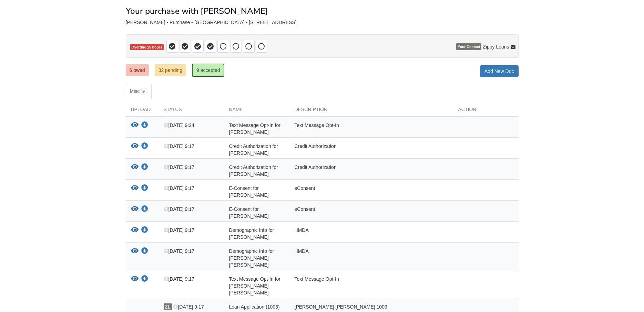  What do you see at coordinates (135, 252) in the screenshot?
I see `button: View Demographic Info for Cheyann Marie Fortin` at bounding box center [135, 252].